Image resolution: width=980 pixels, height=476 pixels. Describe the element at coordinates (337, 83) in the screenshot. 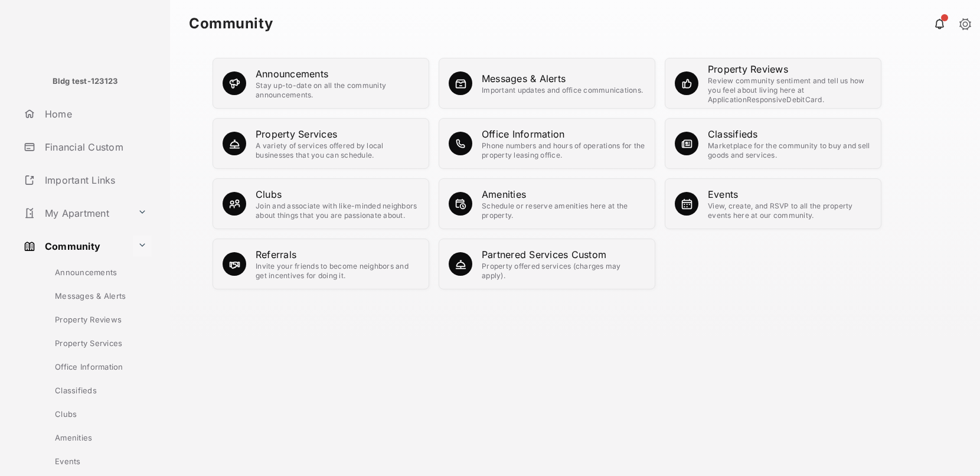

I see `a: AnnouncementsStay up-to-date on all the community announcements.` at that location.